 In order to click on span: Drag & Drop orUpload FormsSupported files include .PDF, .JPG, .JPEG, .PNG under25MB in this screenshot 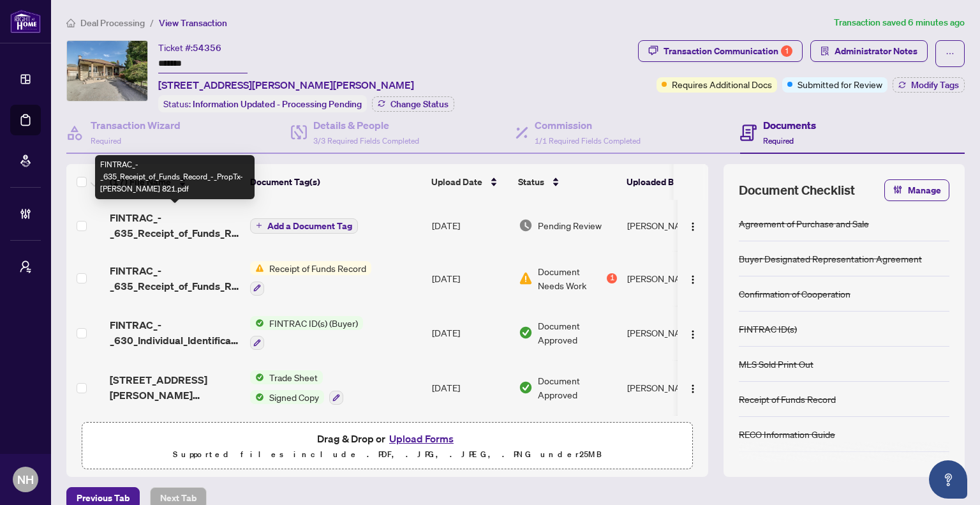, I will do `click(387, 446)`.